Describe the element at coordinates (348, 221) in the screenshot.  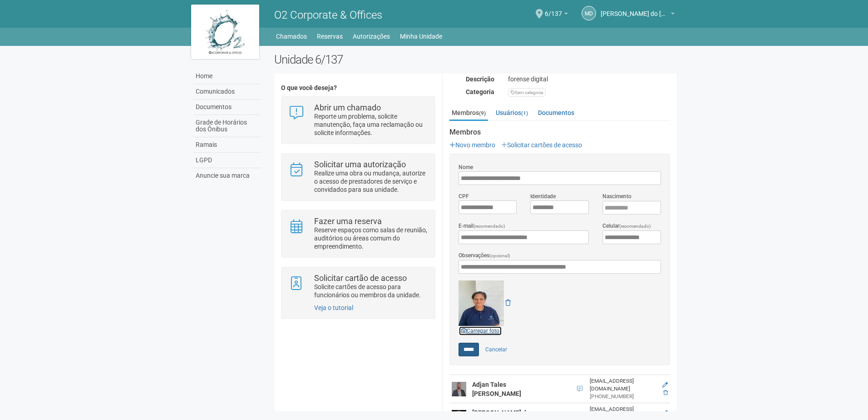
I see `strong: Fazer uma reserva` at that location.